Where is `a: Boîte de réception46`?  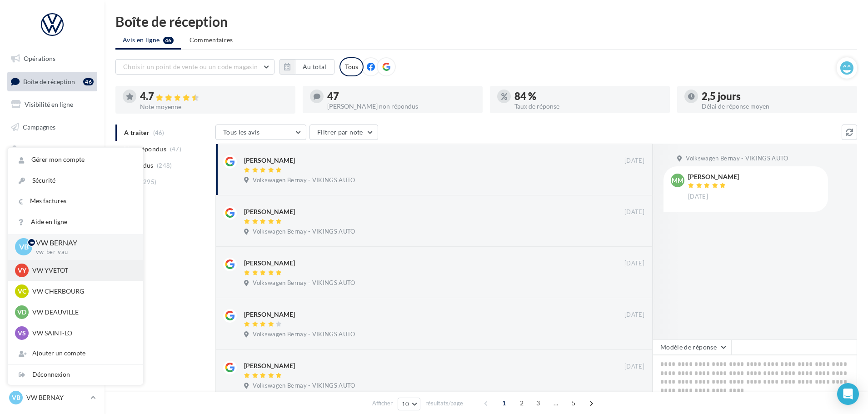 a: Boîte de réception46 is located at coordinates (52, 82).